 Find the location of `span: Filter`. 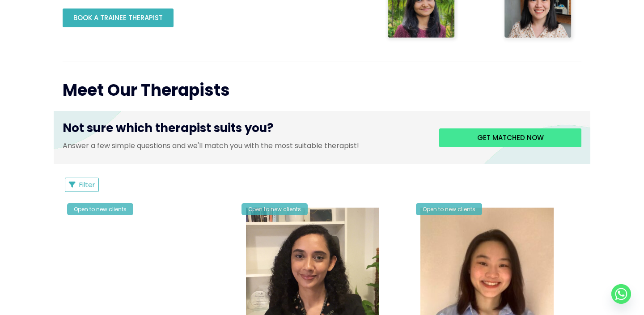

span: Filter is located at coordinates (87, 184).